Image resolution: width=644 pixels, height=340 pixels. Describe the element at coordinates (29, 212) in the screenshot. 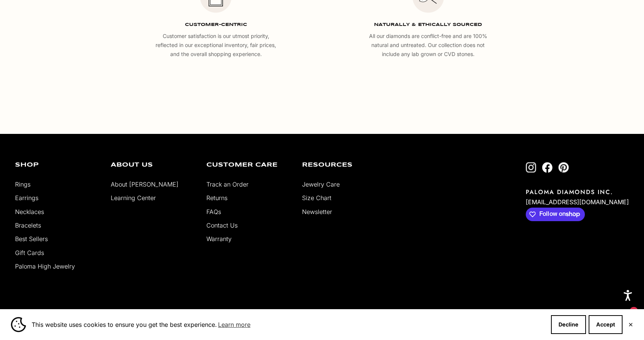

I see `a: Necklaces` at that location.